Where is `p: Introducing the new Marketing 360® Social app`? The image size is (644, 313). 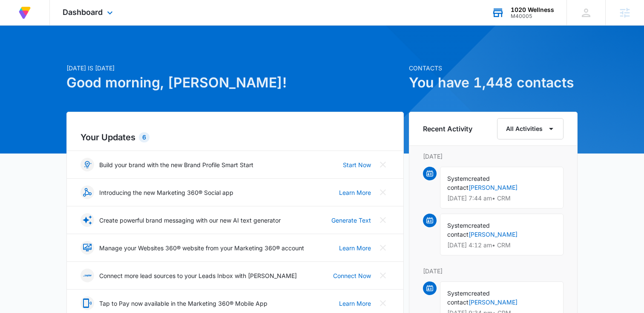
p: Introducing the new Marketing 360® Social app is located at coordinates (166, 192).